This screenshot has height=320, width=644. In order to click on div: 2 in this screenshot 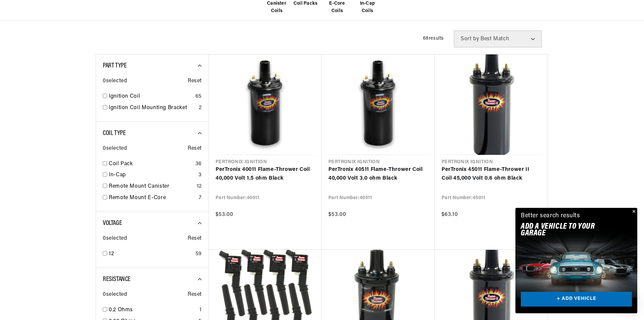, I will do `click(200, 108)`.